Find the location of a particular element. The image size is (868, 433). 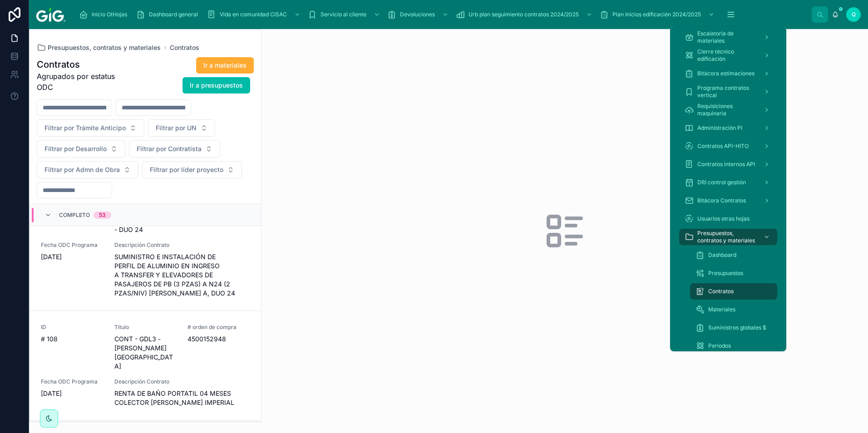

a: Programa contratos vertical is located at coordinates (729, 91).